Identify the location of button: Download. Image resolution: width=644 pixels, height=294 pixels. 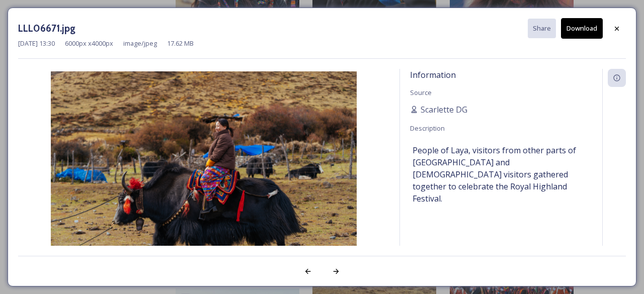
(581, 28).